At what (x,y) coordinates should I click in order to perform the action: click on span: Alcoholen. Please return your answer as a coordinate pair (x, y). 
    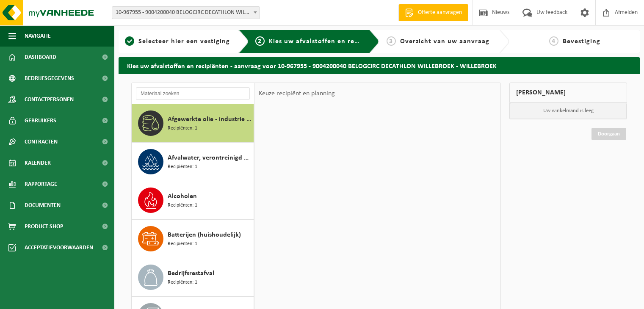
    Looking at the image, I should click on (182, 196).